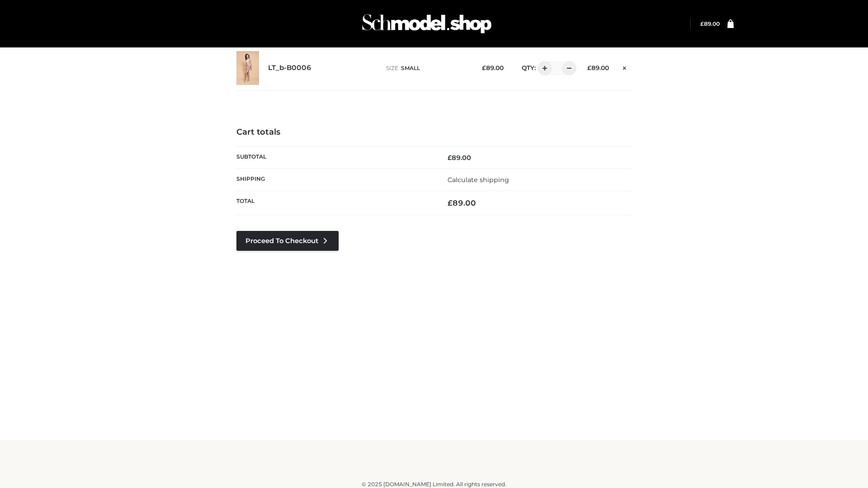 The width and height of the screenshot is (868, 488). Describe the element at coordinates (434, 132) in the screenshot. I see `h4: Cart totals` at that location.